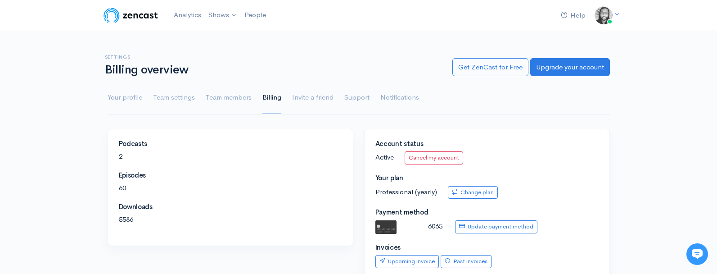 This screenshot has height=274, width=717. Describe the element at coordinates (487, 144) in the screenshot. I see `h4: Account status` at that location.